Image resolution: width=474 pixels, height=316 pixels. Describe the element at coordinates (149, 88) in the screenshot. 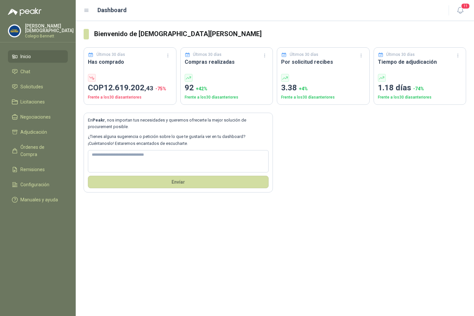

I see `span: ,43` at that location.